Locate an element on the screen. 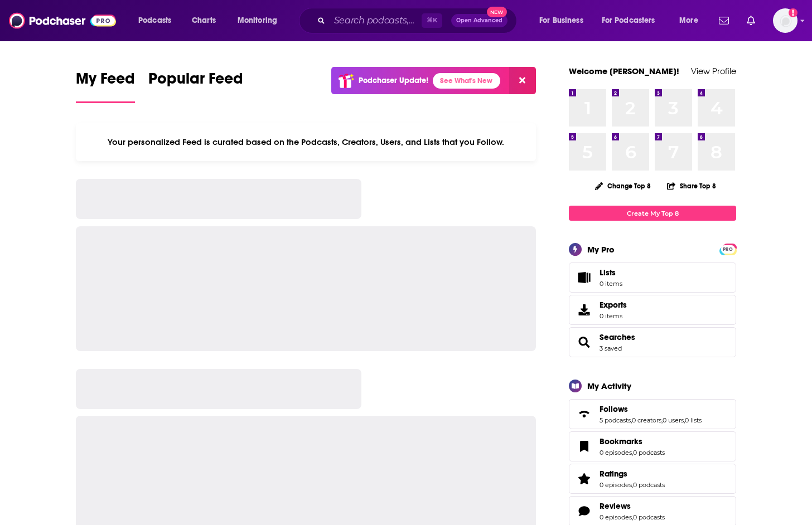 The image size is (812, 525). a: Exports is located at coordinates (652, 310).